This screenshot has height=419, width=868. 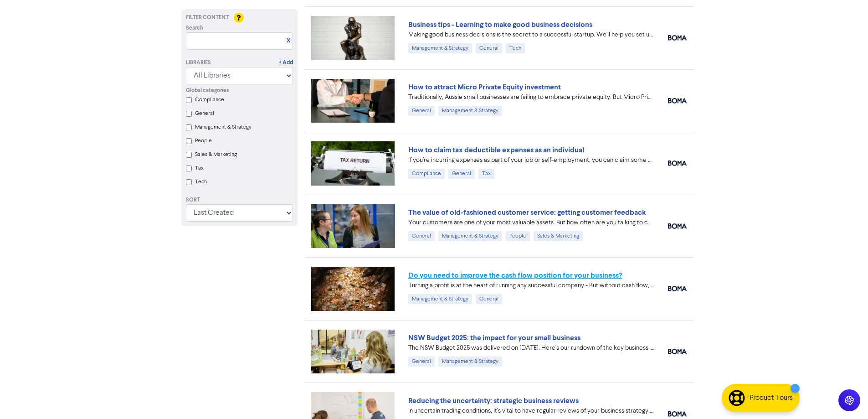 What do you see at coordinates (531, 348) in the screenshot?
I see `div: The NSW Budget 2025 was delivered on 24 June. Here’s our rundown of the key business-focused anno...` at bounding box center [531, 348].